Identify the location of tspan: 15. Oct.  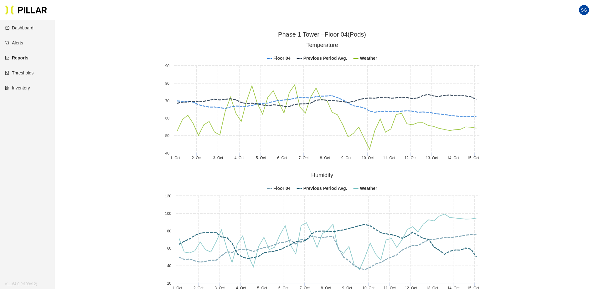
(473, 158).